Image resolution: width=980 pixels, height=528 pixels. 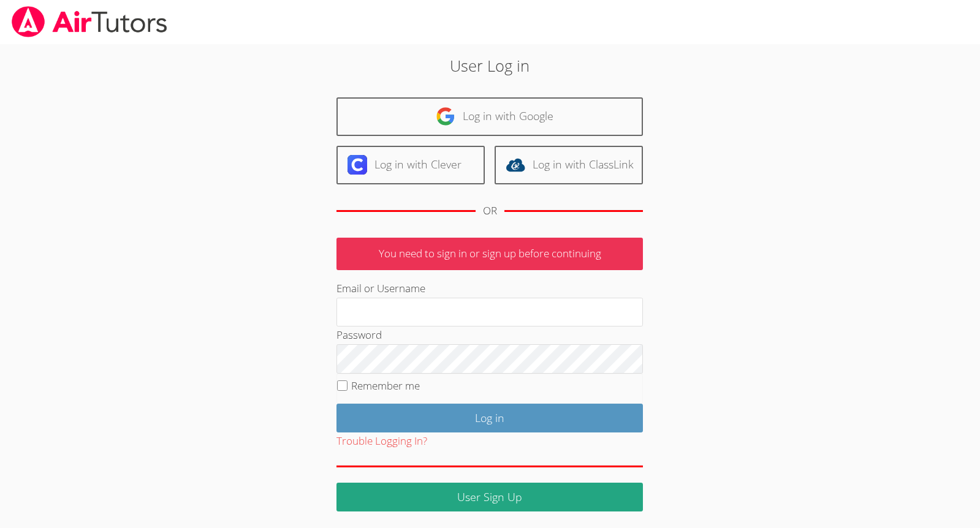 What do you see at coordinates (357, 165) in the screenshot?
I see `img: clever-logo-6eab21bc6e7a338710f1a6ff85c0baf02591cd810cc4098c63d3a4b26e2feb20.svg` at bounding box center [357, 165].